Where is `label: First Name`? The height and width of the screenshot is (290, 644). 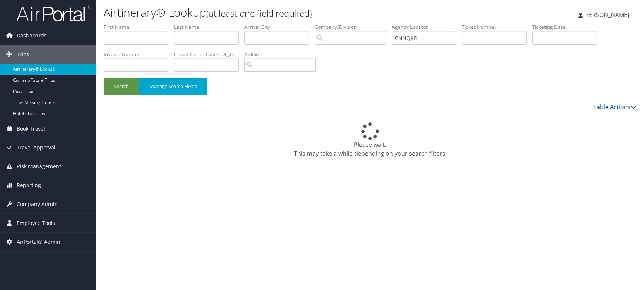
label: First Name is located at coordinates (139, 27).